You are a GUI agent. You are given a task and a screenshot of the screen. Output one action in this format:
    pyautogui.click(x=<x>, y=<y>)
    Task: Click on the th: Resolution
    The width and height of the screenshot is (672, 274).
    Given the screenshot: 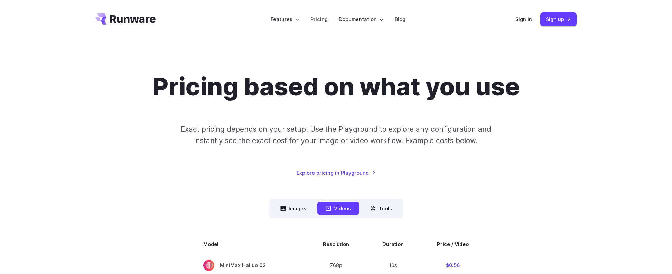 What is the action you would take?
    pyautogui.click(x=336, y=244)
    